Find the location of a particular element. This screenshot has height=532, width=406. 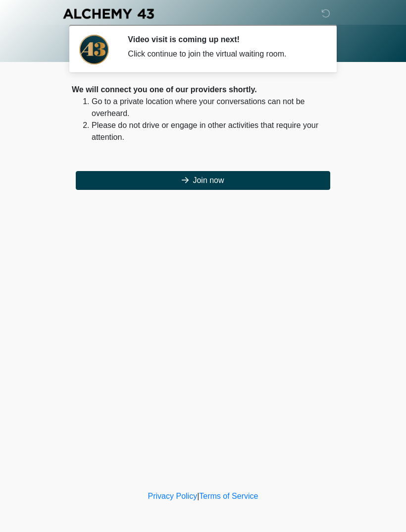

button: Join now is located at coordinates (203, 181).